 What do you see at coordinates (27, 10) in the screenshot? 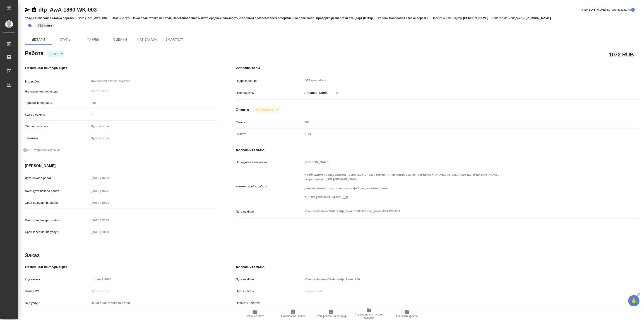
I see `button: Скопировать ссылку для ЯМессенджера` at bounding box center [27, 10].